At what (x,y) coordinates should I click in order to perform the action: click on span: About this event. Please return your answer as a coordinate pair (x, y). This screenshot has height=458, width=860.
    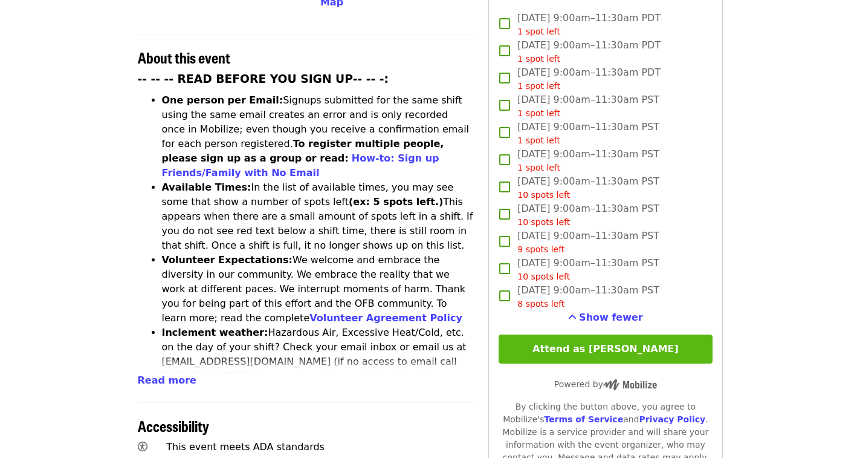
    Looking at the image, I should click on (184, 57).